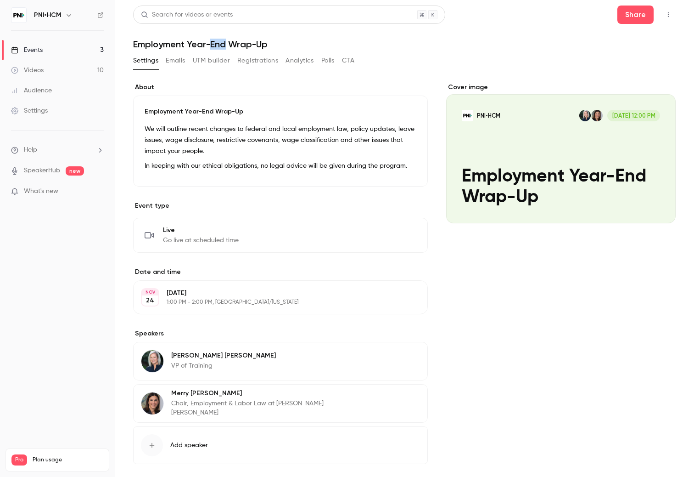  I want to click on div: NOV, so click(150, 292).